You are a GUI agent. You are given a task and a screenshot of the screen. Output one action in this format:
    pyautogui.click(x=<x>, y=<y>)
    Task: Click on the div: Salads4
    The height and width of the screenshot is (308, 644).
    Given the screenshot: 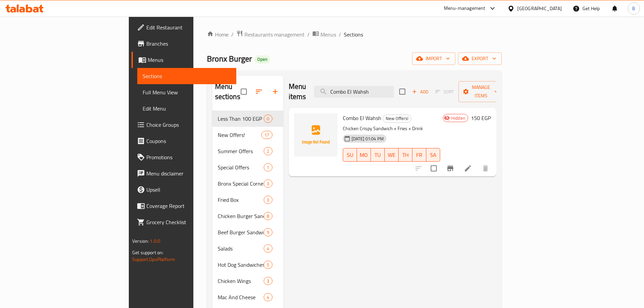 What is the action you would take?
    pyautogui.click(x=248, y=248)
    